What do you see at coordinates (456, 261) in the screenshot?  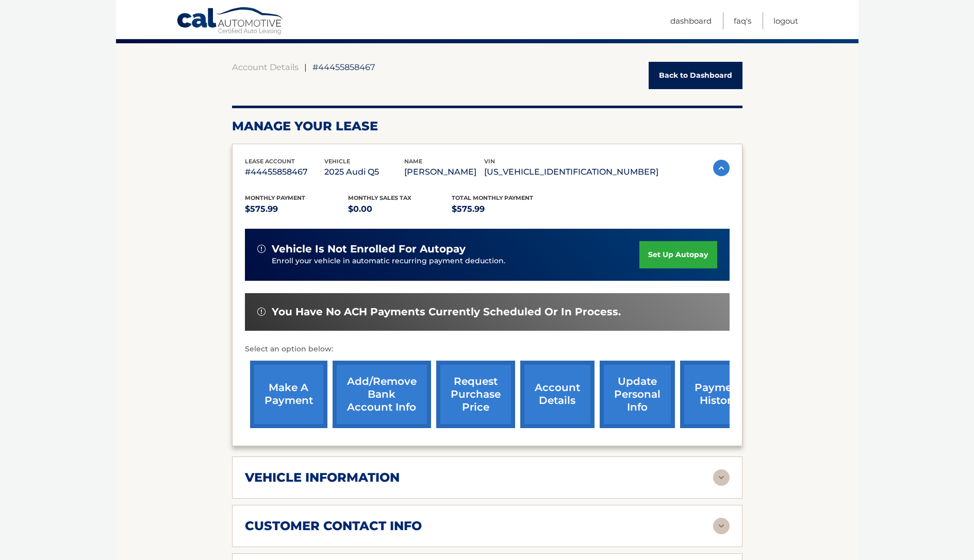 I see `p: Enroll your vehicle in automatic recurring payment deduction.` at bounding box center [456, 261].